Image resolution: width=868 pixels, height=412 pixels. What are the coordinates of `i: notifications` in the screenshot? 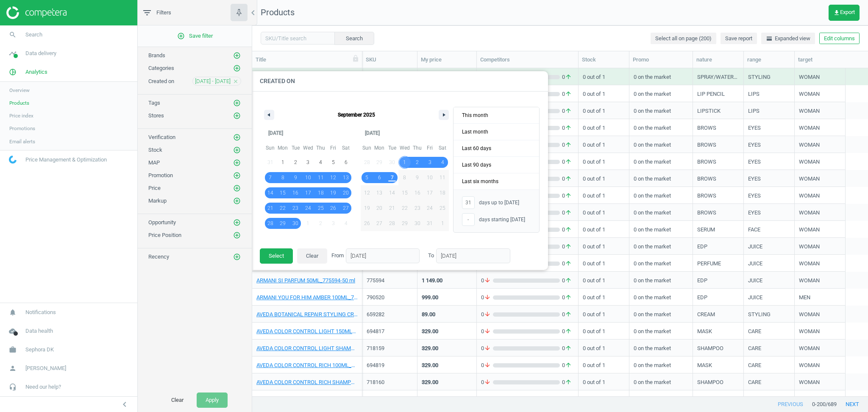 It's located at (13, 313).